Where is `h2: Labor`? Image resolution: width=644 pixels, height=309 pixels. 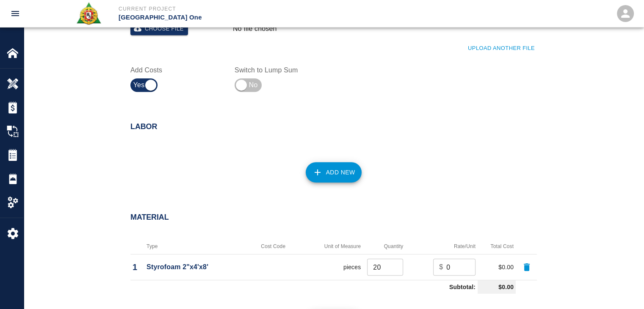 h2: Labor is located at coordinates (334, 127).